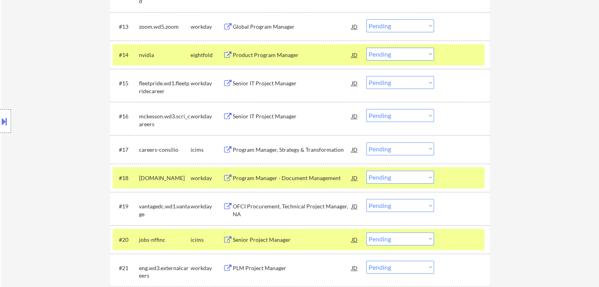  I want to click on div: zoom.wd5.zoom, so click(164, 27).